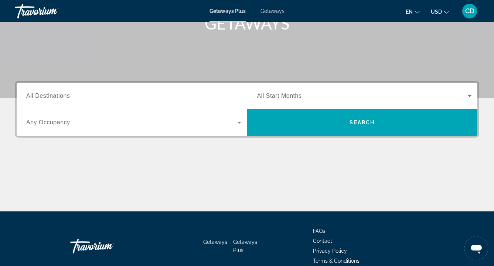  What do you see at coordinates (412, 11) in the screenshot?
I see `button: Change language` at bounding box center [412, 11].